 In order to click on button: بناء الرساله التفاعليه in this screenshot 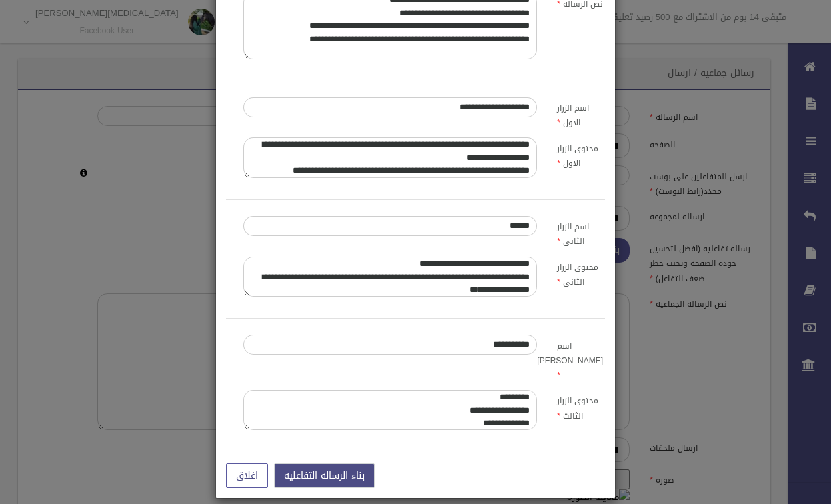, I will do `click(324, 475)`.